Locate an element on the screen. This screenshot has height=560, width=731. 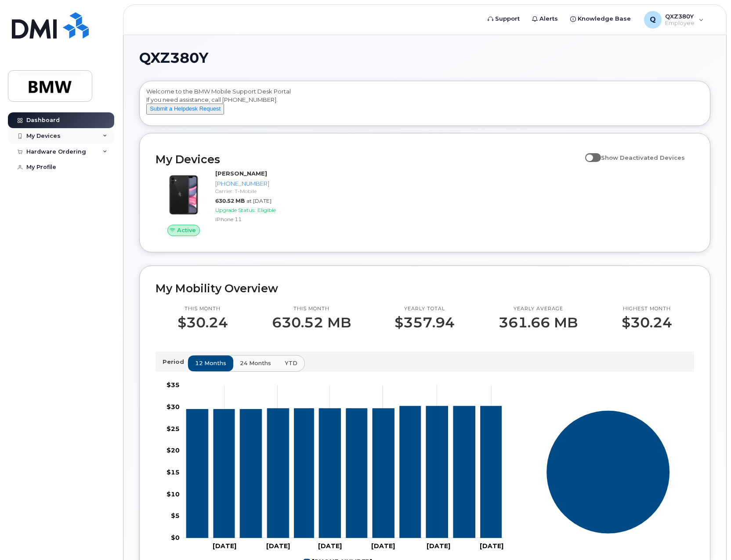
tspan: $20 is located at coordinates (173, 450).